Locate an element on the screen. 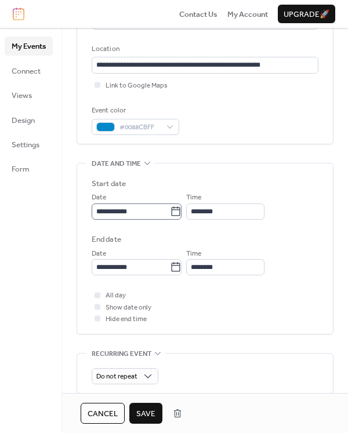 This screenshot has width=348, height=433. span: Form is located at coordinates (20, 169).